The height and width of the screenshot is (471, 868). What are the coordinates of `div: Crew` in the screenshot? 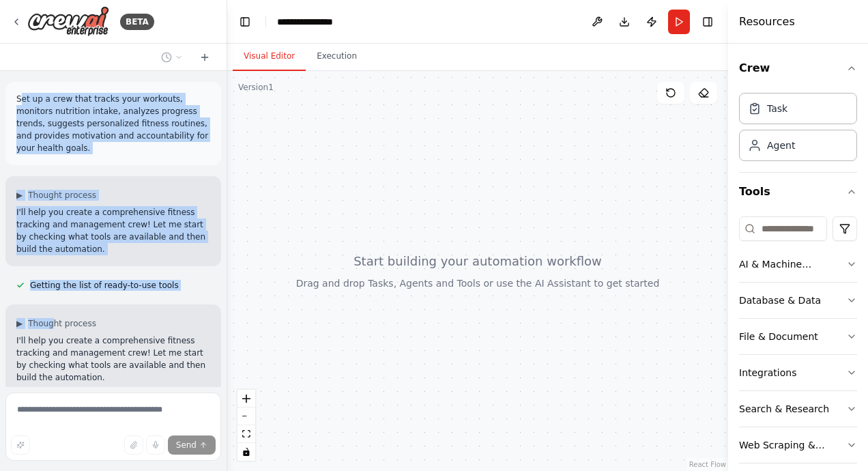 It's located at (798, 130).